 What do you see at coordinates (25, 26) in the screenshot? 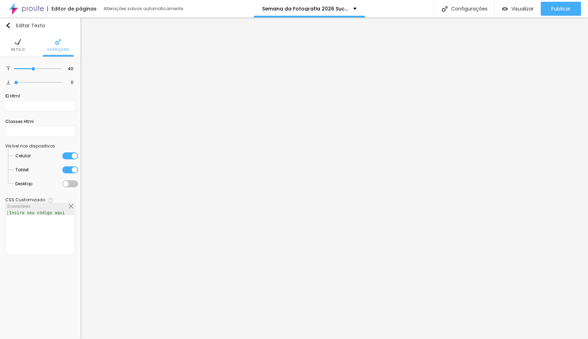
I see `div: Editar Texto` at bounding box center [25, 26].